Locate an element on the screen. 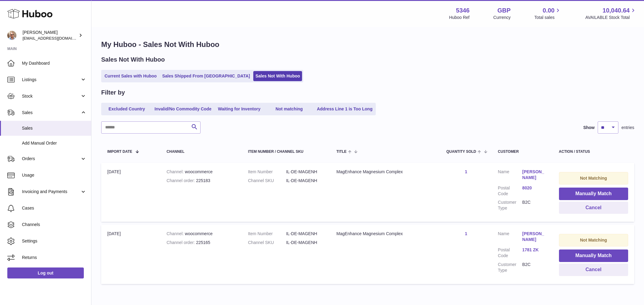 The width and height of the screenshot is (644, 305). div: Item Number / Channel SKU is located at coordinates (286, 152).